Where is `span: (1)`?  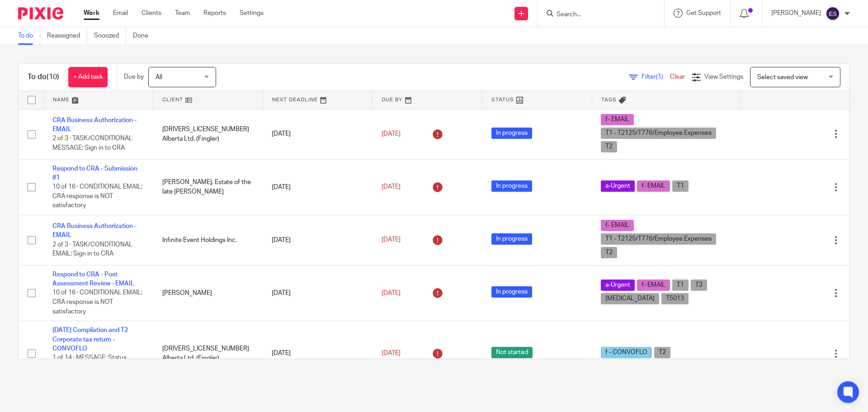 span: (1) is located at coordinates (659, 77).